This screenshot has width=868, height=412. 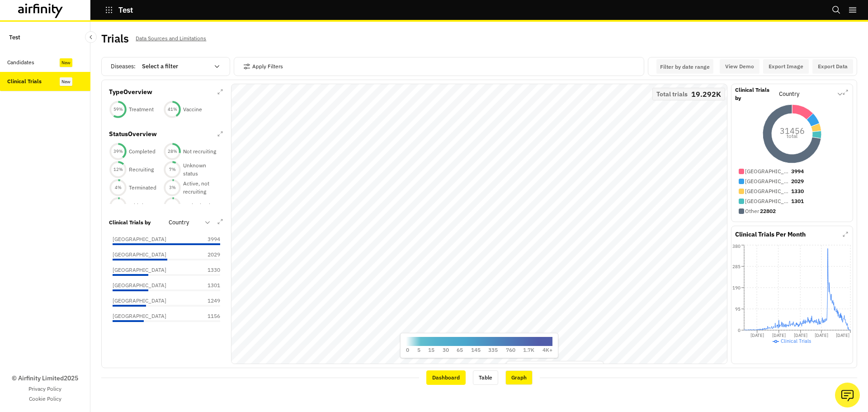 What do you see at coordinates (419, 350) in the screenshot?
I see `p: 5` at bounding box center [419, 350].